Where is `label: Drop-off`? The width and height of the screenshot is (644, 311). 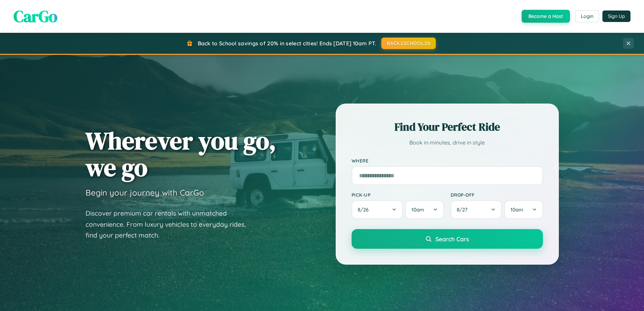
label: Drop-off is located at coordinates (496, 194).